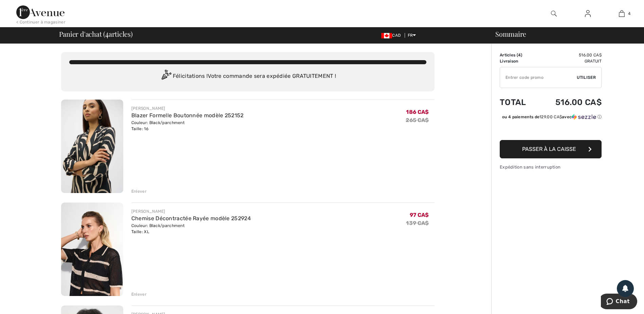 This screenshot has height=314, width=644. What do you see at coordinates (22, 8) in the screenshot?
I see `span: Chat` at bounding box center [22, 8].